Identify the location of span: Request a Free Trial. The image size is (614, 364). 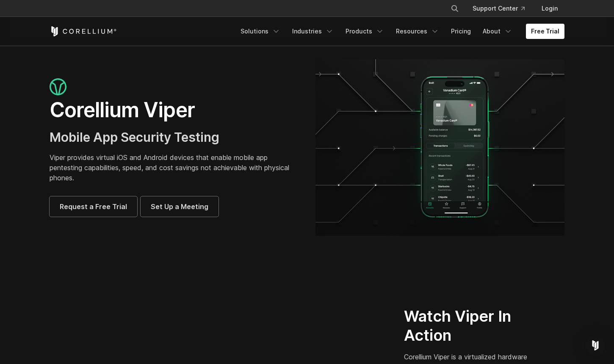
(93, 207).